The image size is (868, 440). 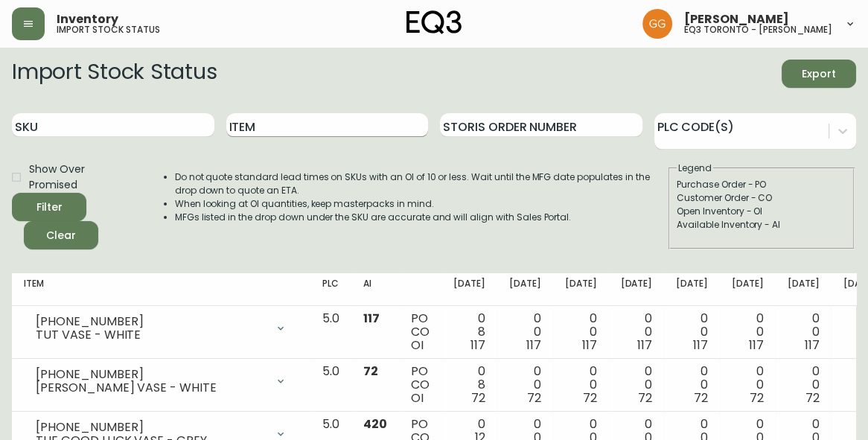 I want to click on legend: Legend, so click(x=695, y=168).